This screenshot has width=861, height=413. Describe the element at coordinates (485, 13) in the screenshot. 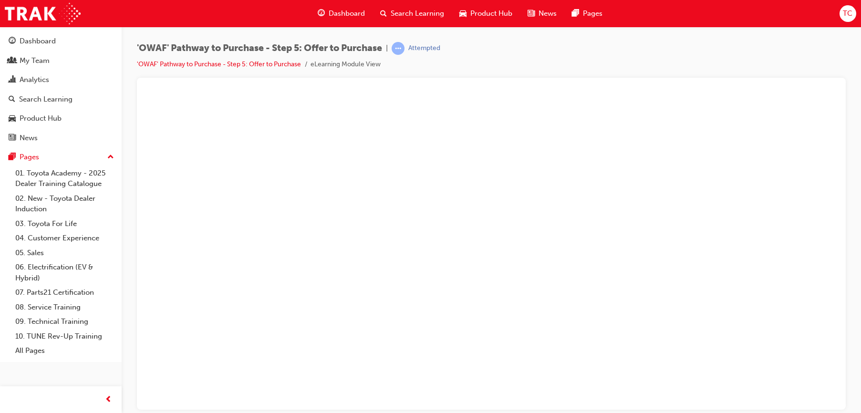

I see `a: car-iconProduct Hub` at that location.